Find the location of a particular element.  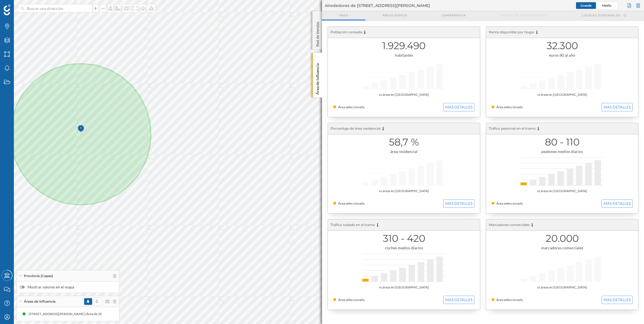

div: marcadores comerciales is located at coordinates (562, 248).